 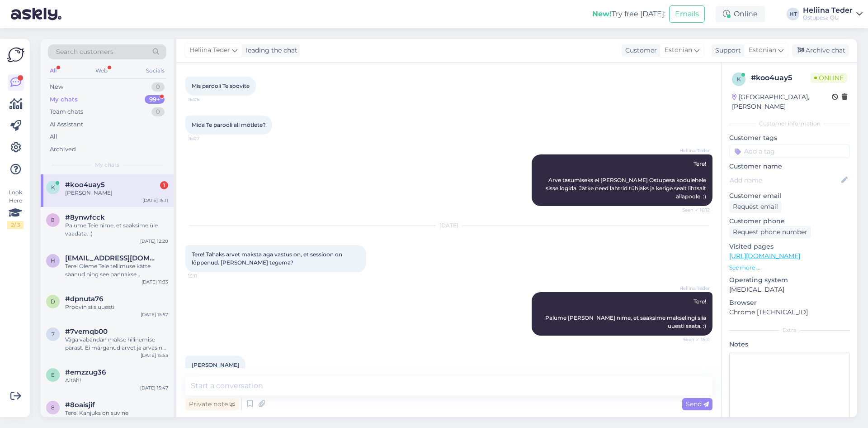 I want to click on span: 16:07, so click(x=204, y=138).